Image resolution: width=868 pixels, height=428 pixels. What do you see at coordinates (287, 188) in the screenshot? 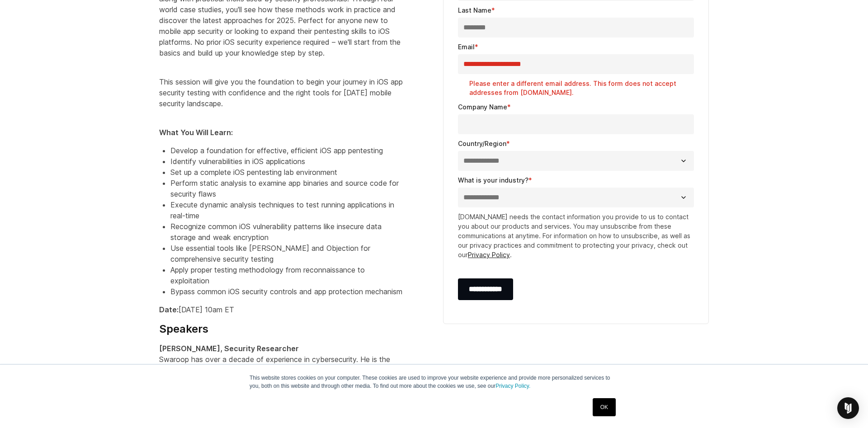
I see `li: Perform static analysis to examine app binaries and source code for security flaws` at bounding box center [287, 188].